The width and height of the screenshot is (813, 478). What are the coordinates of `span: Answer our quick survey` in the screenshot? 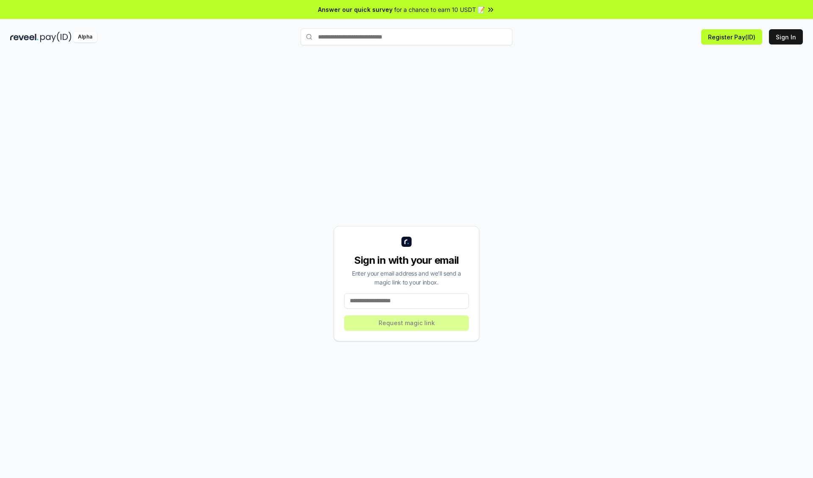 It's located at (355, 9).